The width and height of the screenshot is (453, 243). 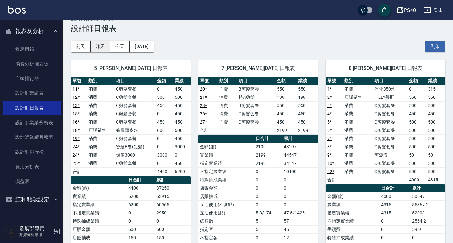 What do you see at coordinates (353, 196) in the screenshot?
I see `td: 金額(虛)` at bounding box center [353, 196].